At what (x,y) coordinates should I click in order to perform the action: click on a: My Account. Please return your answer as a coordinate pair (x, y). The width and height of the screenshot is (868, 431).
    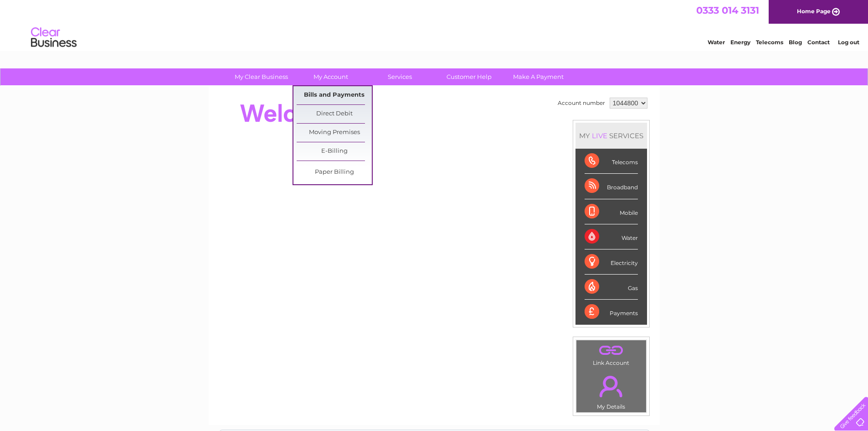
    Looking at the image, I should click on (330, 77).